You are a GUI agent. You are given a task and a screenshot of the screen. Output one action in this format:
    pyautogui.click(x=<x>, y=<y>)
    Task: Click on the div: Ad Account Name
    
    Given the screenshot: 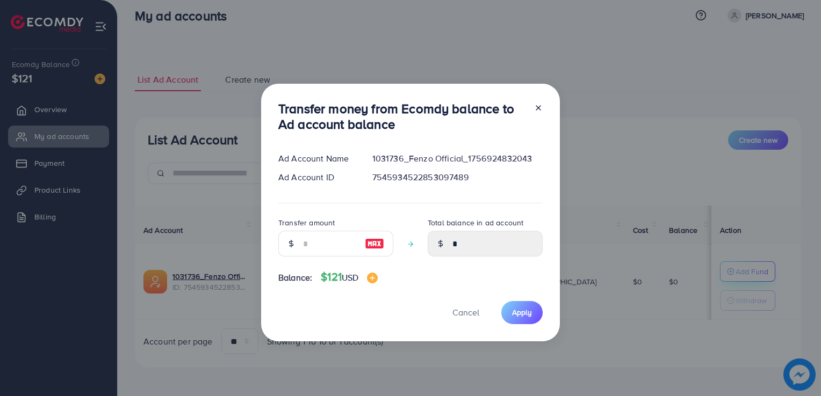 What is the action you would take?
    pyautogui.click(x=316, y=158)
    